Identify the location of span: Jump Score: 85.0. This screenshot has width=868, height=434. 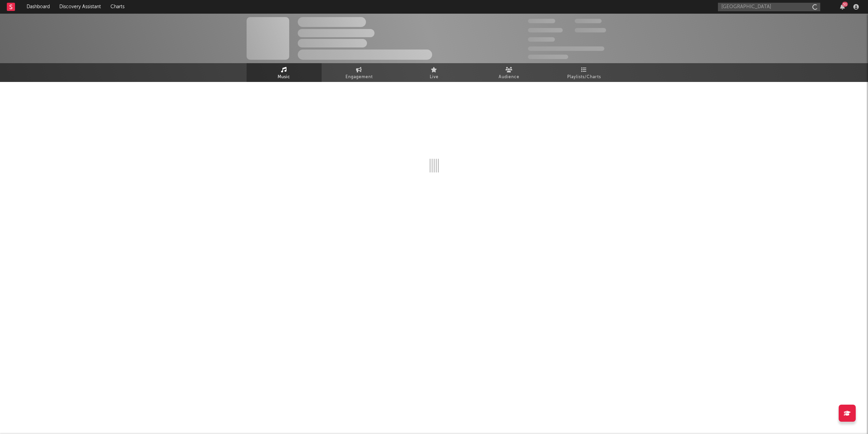
(548, 57).